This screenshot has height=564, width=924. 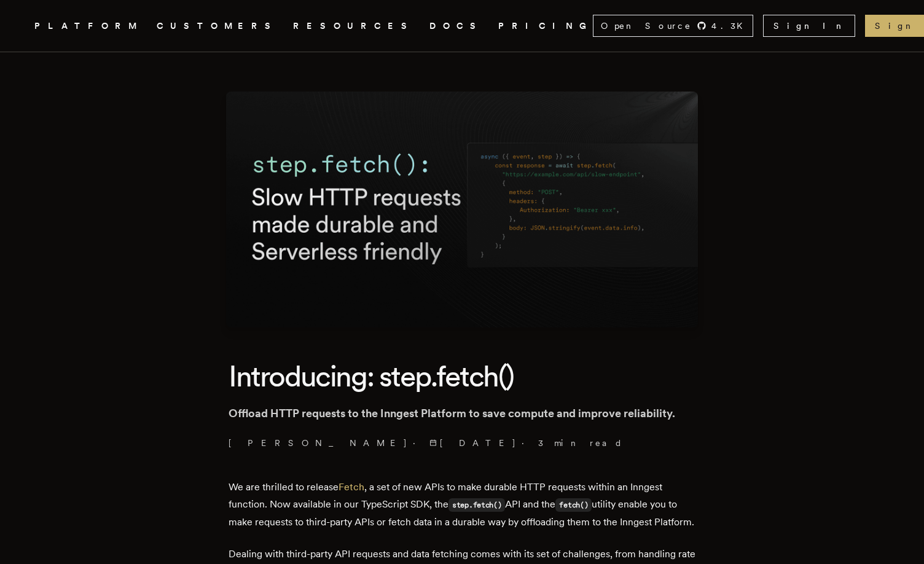 I want to click on code: fetch(), so click(x=574, y=505).